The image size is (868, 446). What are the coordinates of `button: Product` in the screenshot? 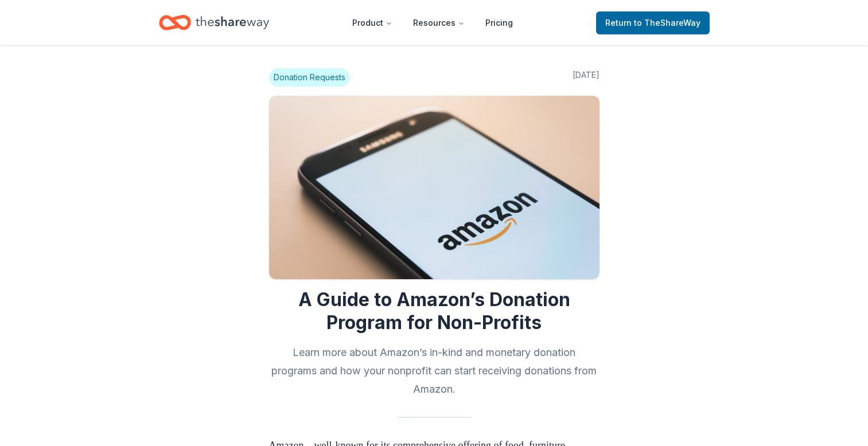 It's located at (372, 23).